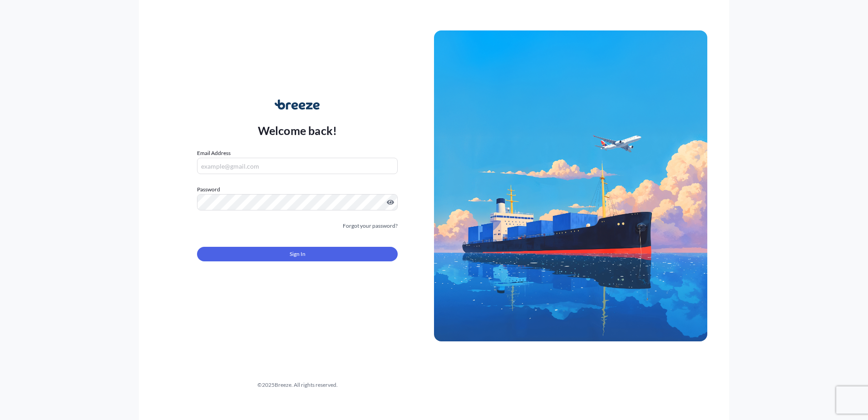  I want to click on div: © 2025 Breeze. All rights reserved., so click(298, 385).